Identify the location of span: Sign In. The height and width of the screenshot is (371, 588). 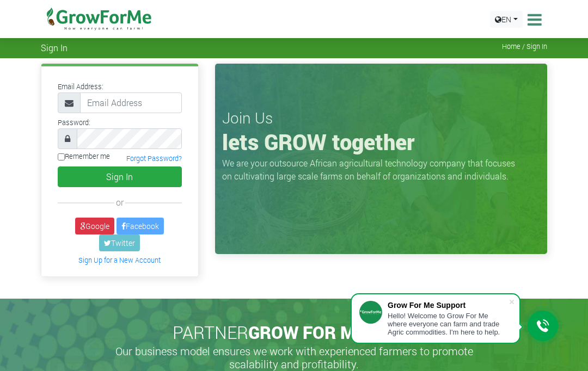
(54, 47).